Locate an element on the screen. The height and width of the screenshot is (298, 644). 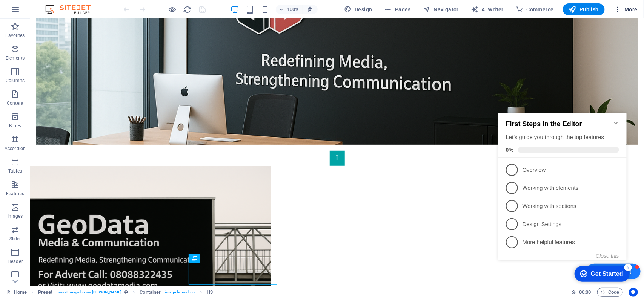
img: Editor Logo is located at coordinates (71, 9).